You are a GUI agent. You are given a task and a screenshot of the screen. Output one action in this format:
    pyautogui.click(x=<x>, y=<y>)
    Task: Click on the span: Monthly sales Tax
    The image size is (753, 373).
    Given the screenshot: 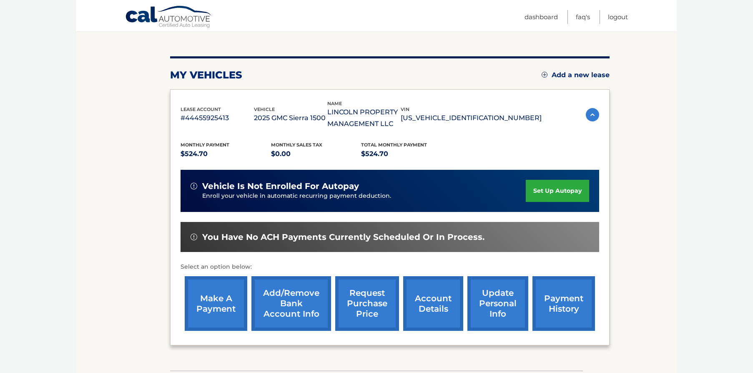 What is the action you would take?
    pyautogui.click(x=297, y=145)
    